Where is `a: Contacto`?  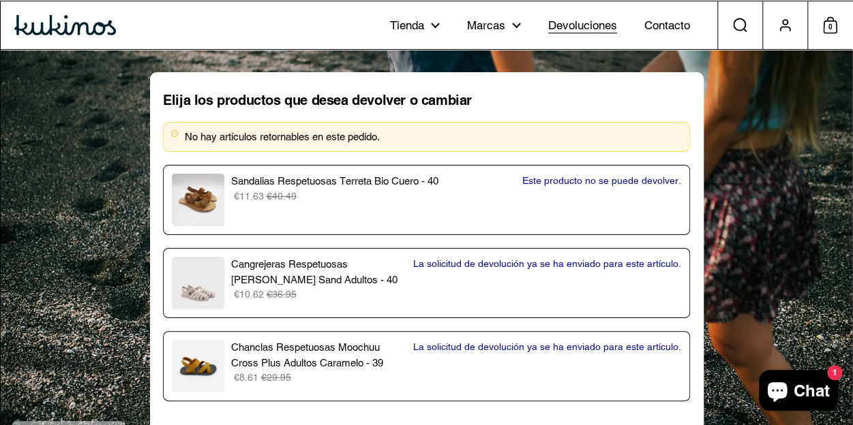 a: Contacto is located at coordinates (667, 25).